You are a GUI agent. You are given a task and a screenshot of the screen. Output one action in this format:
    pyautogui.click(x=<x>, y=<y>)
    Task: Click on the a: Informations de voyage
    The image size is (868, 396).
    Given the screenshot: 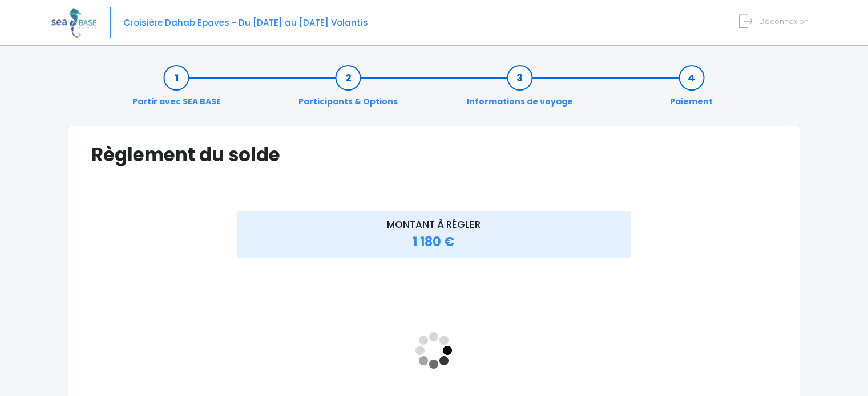 What is the action you would take?
    pyautogui.click(x=520, y=89)
    